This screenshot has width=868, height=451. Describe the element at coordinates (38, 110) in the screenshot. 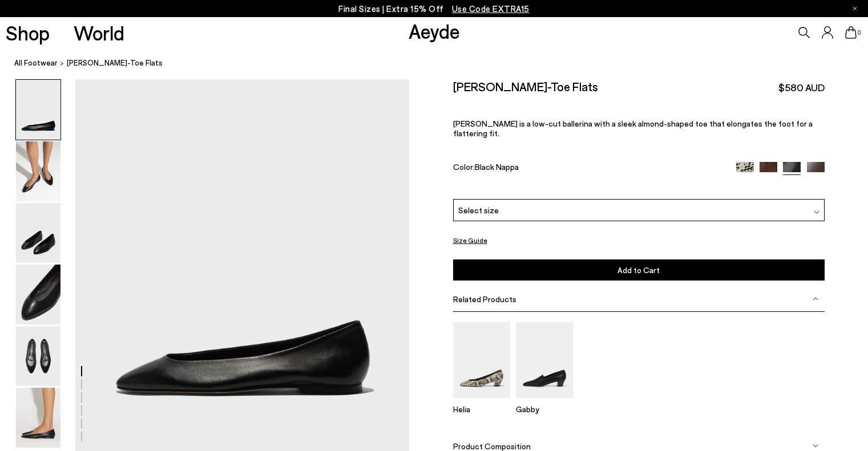

I see `img: Ellie Almond-Toe Flats - Image 1` at that location.